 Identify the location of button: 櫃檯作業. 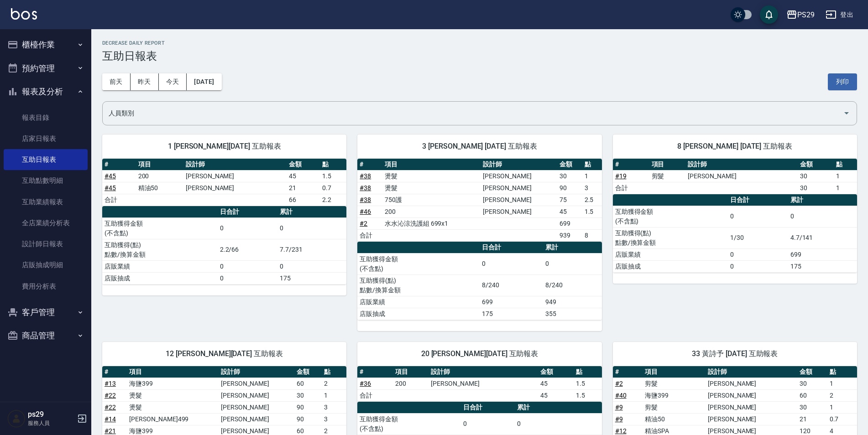
(45, 45).